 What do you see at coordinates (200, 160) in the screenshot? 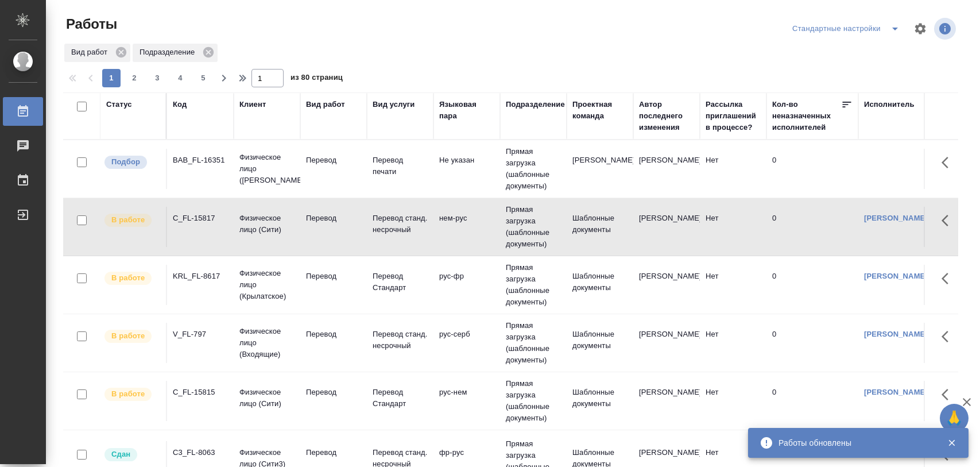
I see `div: BAB_FL-16351` at bounding box center [200, 160].